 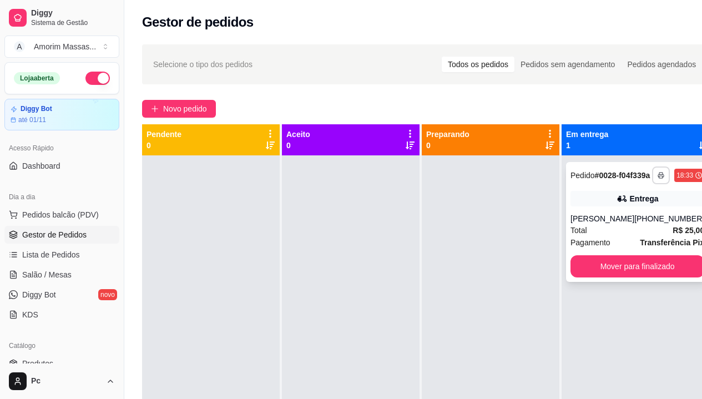 What do you see at coordinates (36, 109) in the screenshot?
I see `article: Diggy Bot` at bounding box center [36, 109].